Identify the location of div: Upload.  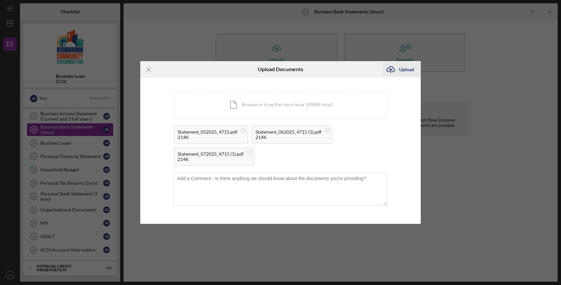
(407, 70).